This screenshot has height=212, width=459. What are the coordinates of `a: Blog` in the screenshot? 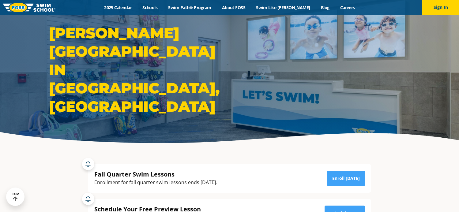 It's located at (325, 7).